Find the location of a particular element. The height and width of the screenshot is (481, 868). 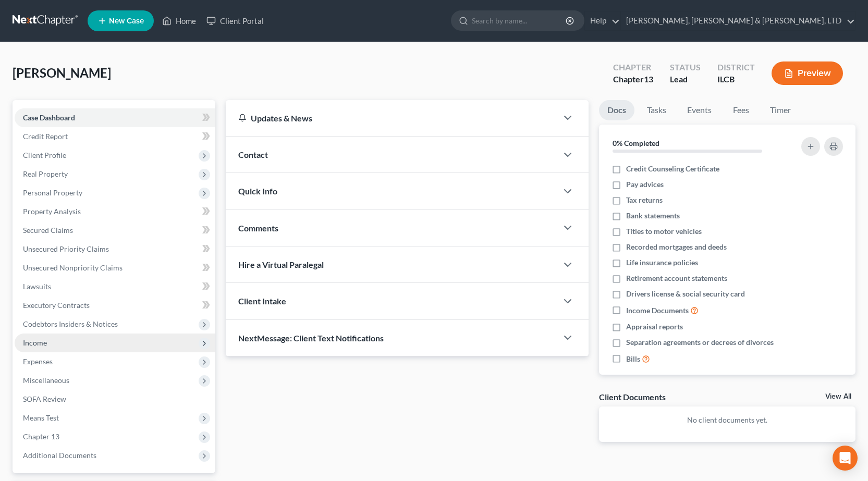

span: Quick Info is located at coordinates (257, 191).